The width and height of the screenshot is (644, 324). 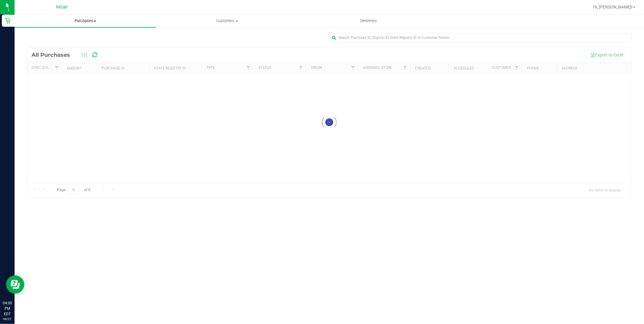 I want to click on a: Purchases, so click(x=85, y=21).